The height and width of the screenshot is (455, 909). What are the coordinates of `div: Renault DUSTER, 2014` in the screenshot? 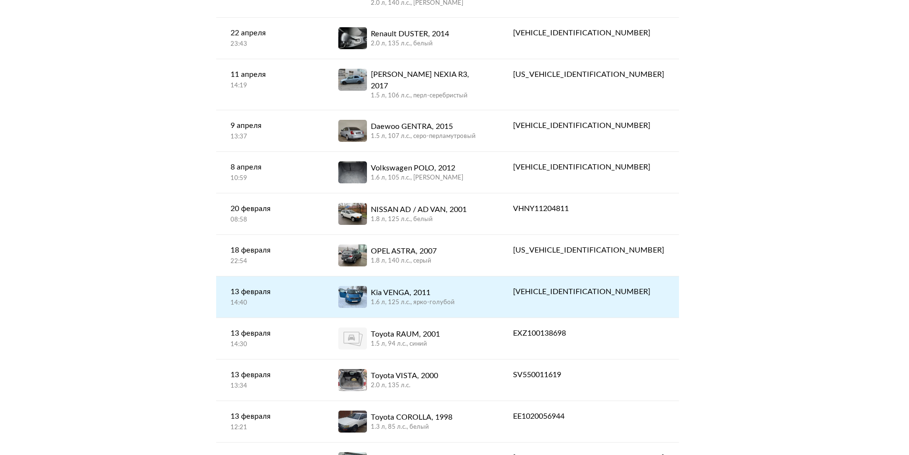 It's located at (410, 34).